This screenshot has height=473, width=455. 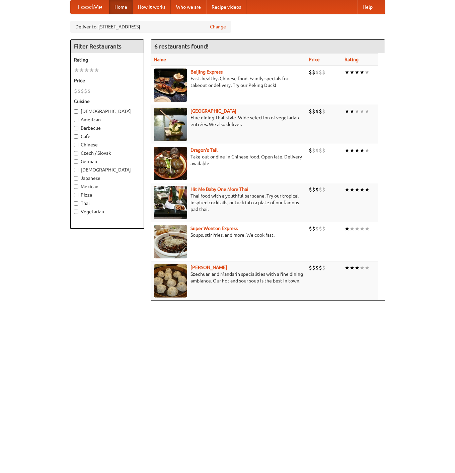 What do you see at coordinates (367, 7) in the screenshot?
I see `a: Help` at bounding box center [367, 7].